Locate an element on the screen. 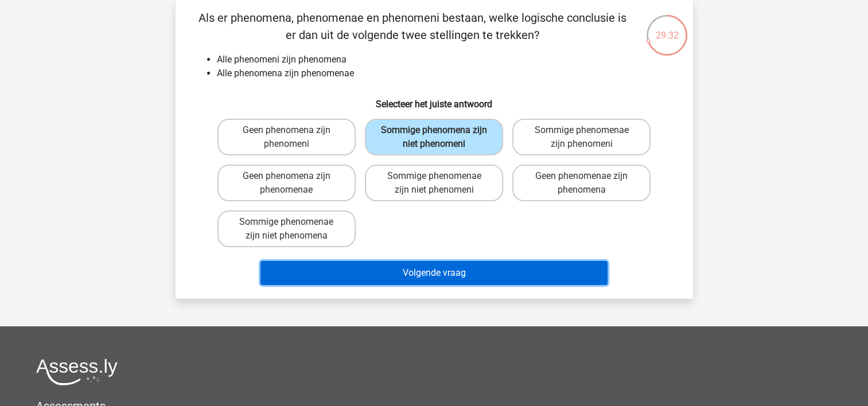  img: Assessly logo is located at coordinates (77, 372).